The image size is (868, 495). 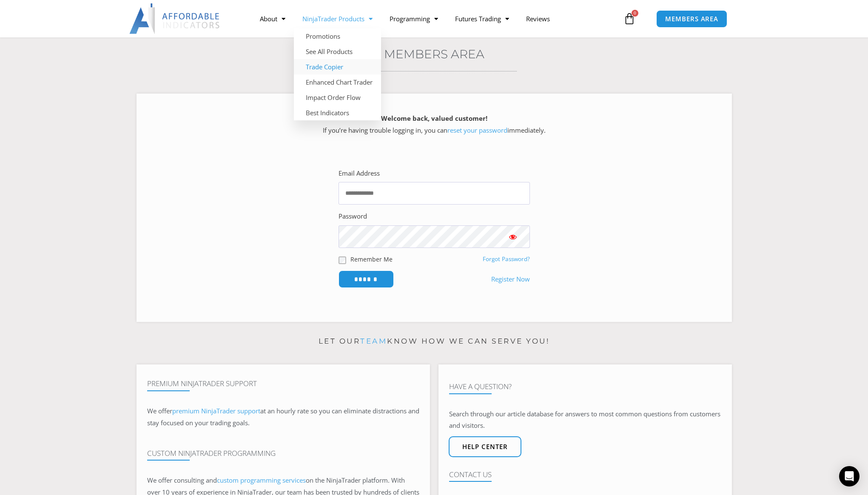 I want to click on strong: Welcome back, valued customer!, so click(x=434, y=118).